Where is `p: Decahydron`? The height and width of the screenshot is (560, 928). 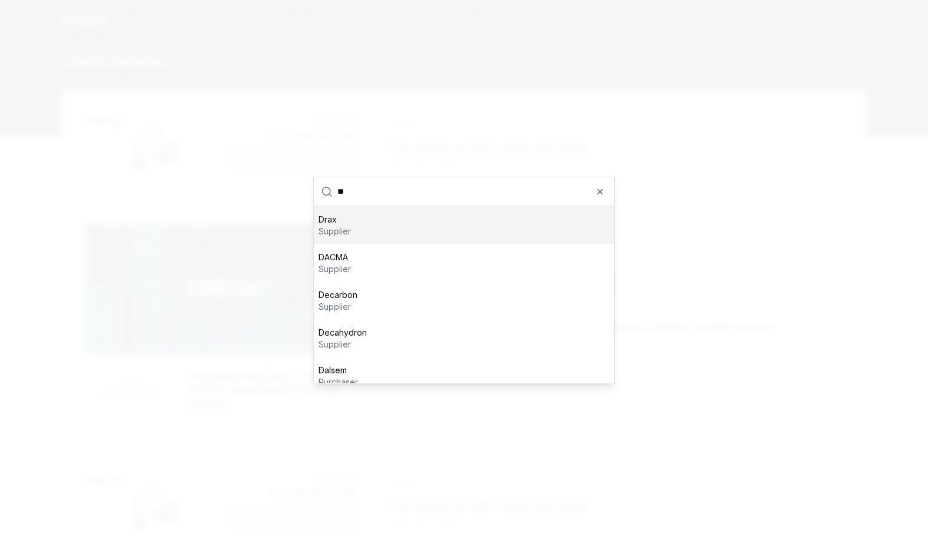 p: Decahydron is located at coordinates (343, 332).